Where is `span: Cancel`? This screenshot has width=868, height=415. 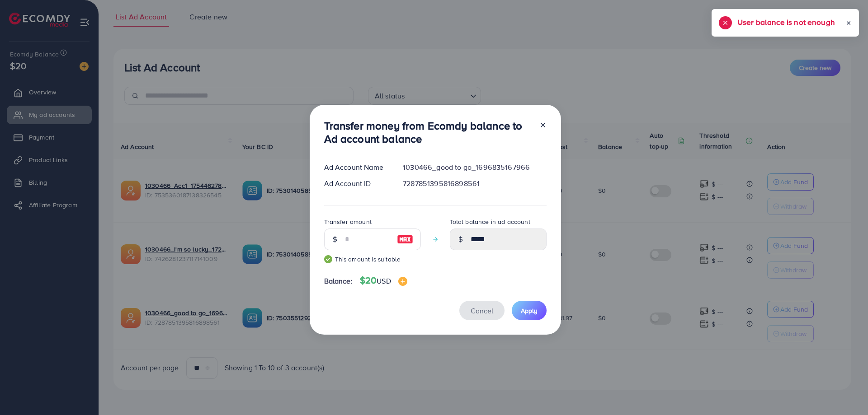
span: Cancel is located at coordinates (482, 311).